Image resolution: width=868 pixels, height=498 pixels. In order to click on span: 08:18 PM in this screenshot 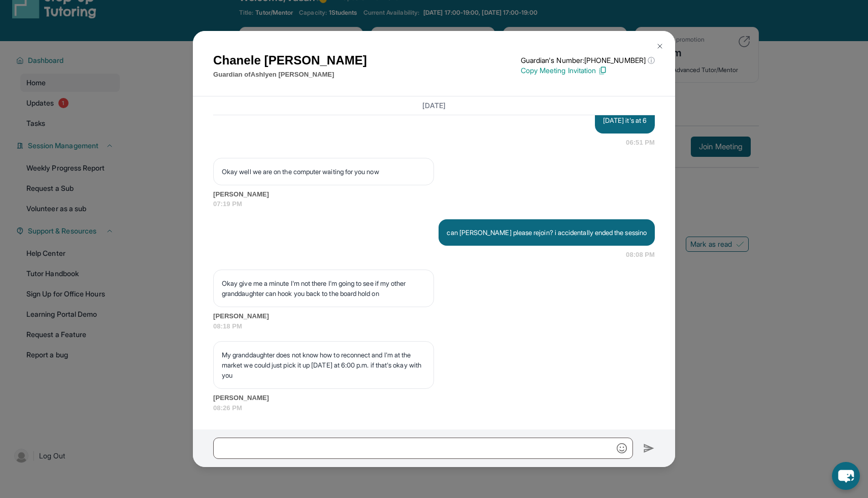, I will do `click(434, 326)`.